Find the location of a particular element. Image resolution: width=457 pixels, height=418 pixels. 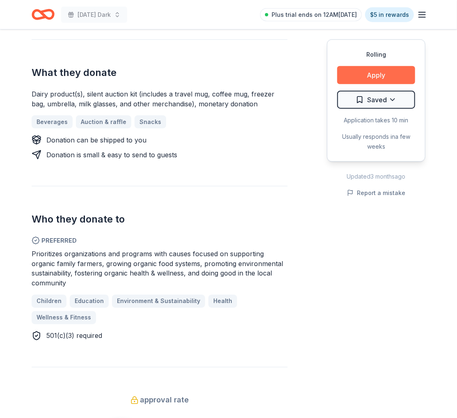

a: Snacks is located at coordinates (150, 122).